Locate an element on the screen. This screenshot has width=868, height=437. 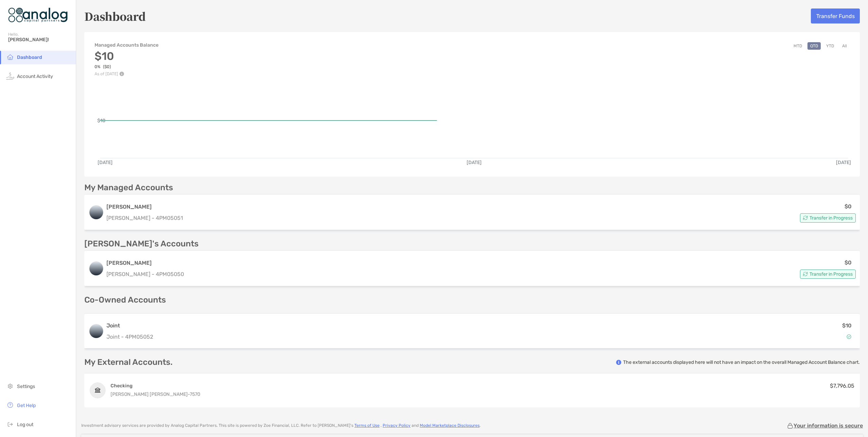
span: 7570 is located at coordinates (195, 394).